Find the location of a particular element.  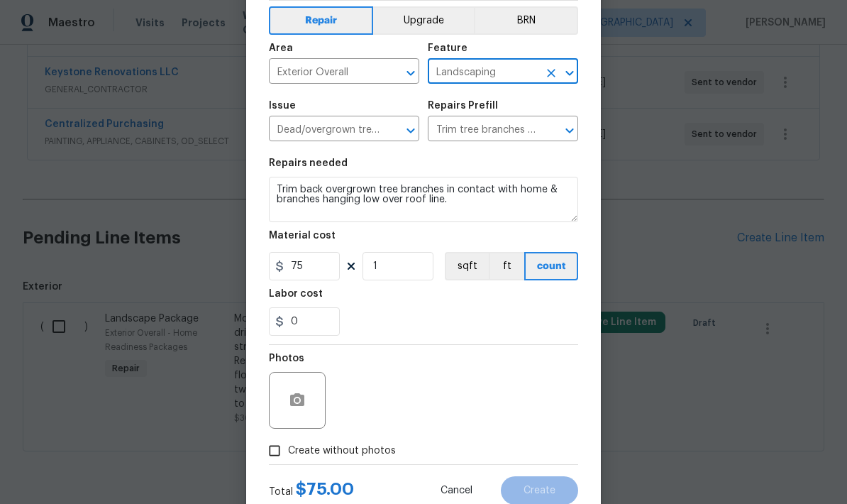

button: sqft is located at coordinates (467, 266).